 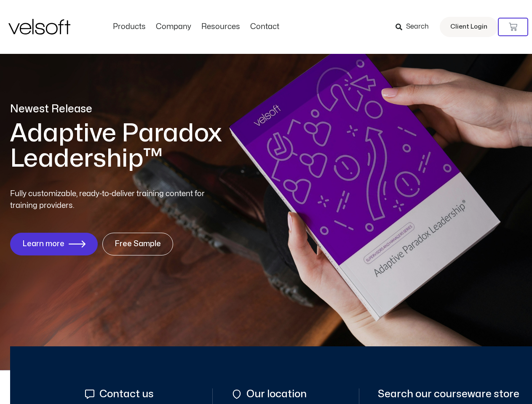 What do you see at coordinates (264, 26) in the screenshot?
I see `a: ContactMenu Toggle` at bounding box center [264, 26].